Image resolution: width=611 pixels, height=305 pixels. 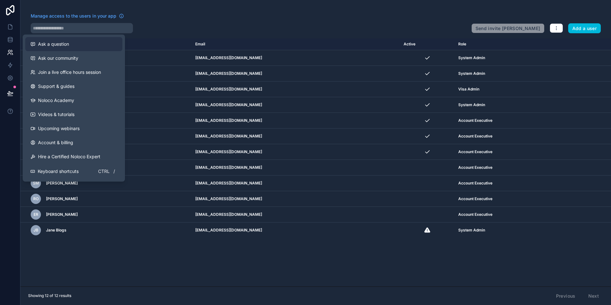 What do you see at coordinates (56, 86) in the screenshot?
I see `span: Support & guides` at bounding box center [56, 86].